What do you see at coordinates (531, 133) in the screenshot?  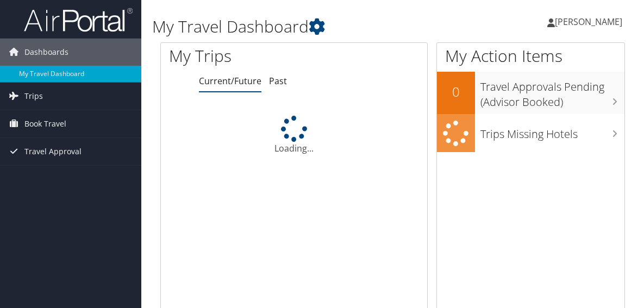 I see `a: Trips Missing Hotels` at bounding box center [531, 133].